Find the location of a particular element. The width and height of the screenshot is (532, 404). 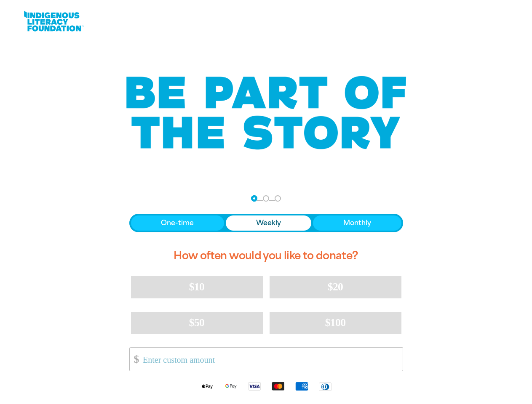

img: Diners Club logo is located at coordinates (325, 386).